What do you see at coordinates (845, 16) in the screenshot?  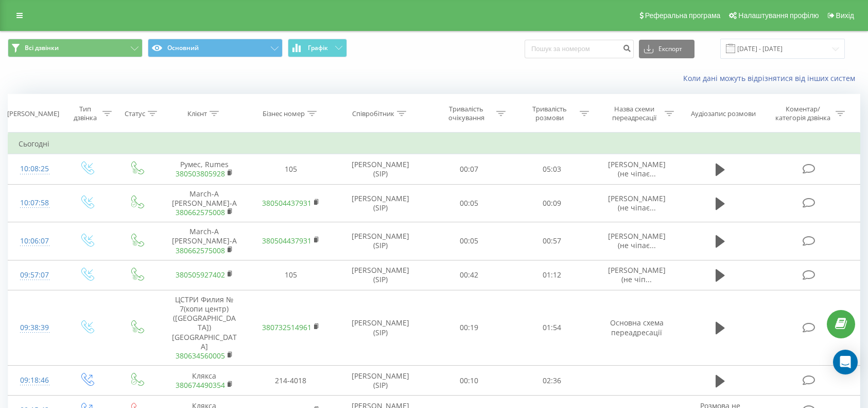 I see `span: Вихід` at bounding box center [845, 16].